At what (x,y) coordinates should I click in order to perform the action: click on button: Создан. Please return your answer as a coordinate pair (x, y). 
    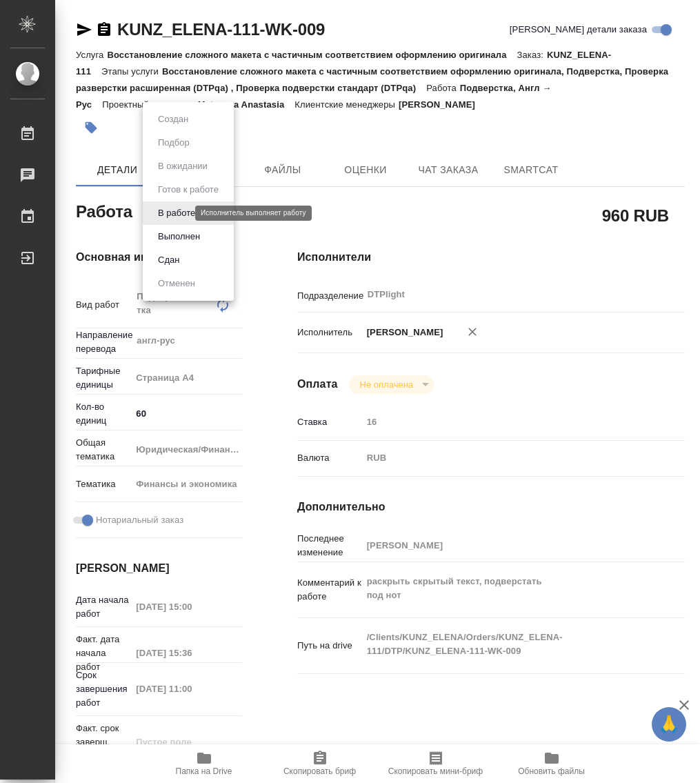
    Looking at the image, I should click on (173, 119).